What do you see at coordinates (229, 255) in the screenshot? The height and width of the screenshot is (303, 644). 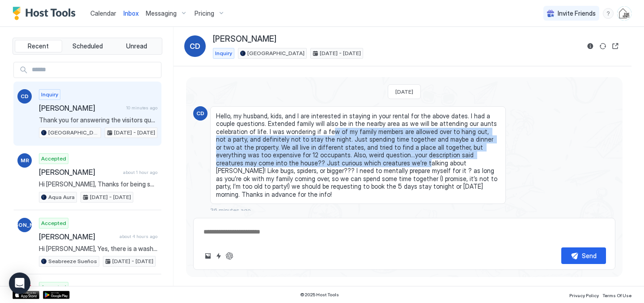 I see `button: ChatGPT Auto Reply` at bounding box center [229, 255].